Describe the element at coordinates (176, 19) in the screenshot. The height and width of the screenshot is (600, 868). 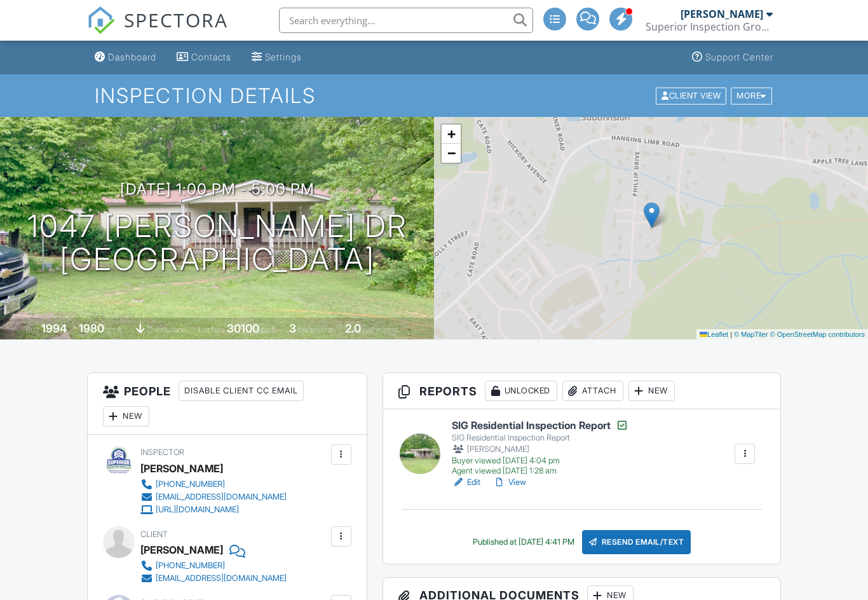
I see `span: SPECTORA` at that location.